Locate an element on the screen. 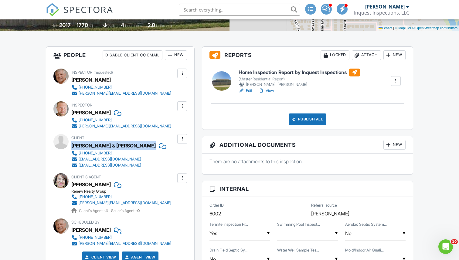  a: © MapTiler is located at coordinates (403, 28).